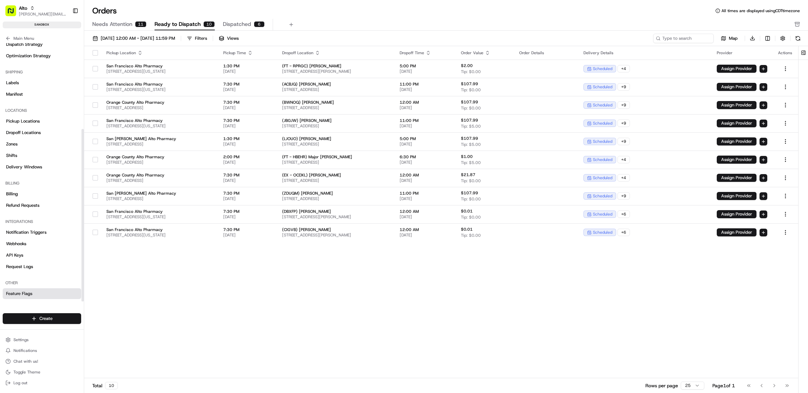 The width and height of the screenshot is (808, 393). I want to click on div: Dropoff Time, so click(425, 53).